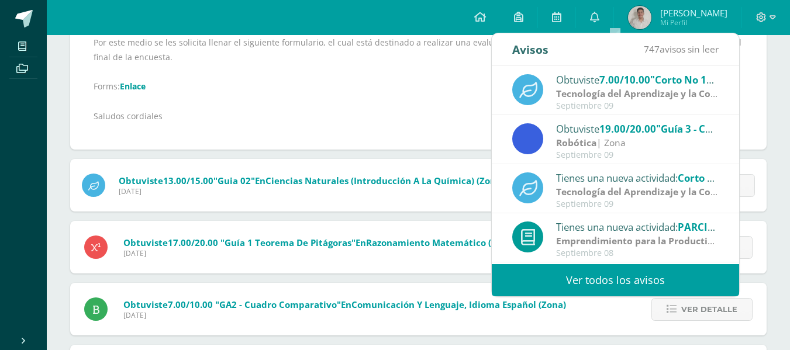 This screenshot has width=790, height=350. What do you see at coordinates (709, 309) in the screenshot?
I see `span: Ver detalle` at bounding box center [709, 309].